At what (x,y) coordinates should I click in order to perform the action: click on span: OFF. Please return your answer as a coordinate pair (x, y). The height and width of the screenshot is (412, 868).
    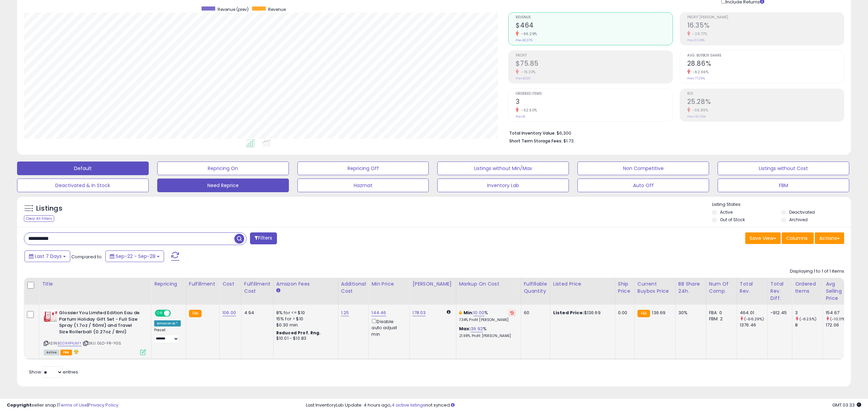
    Looking at the image, I should click on (175, 313).